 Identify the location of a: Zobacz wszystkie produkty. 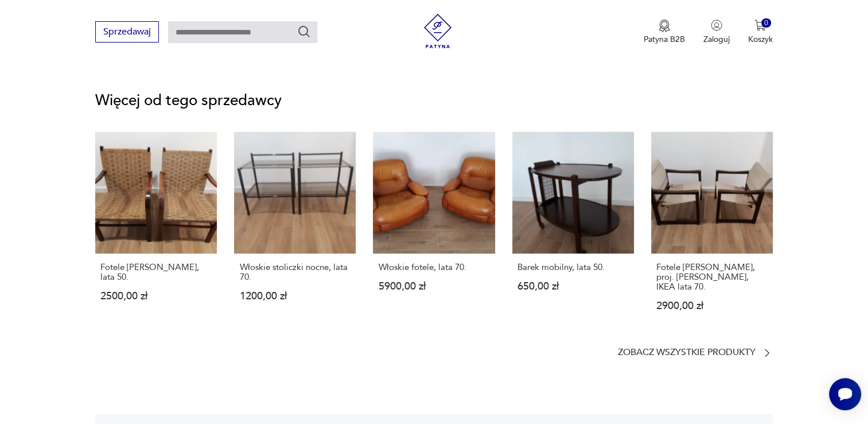
(696, 353).